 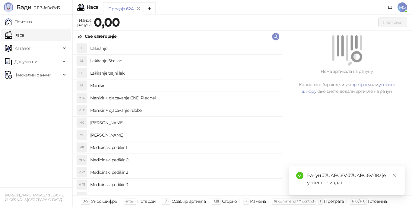 I want to click on div: MP, so click(x=82, y=147).